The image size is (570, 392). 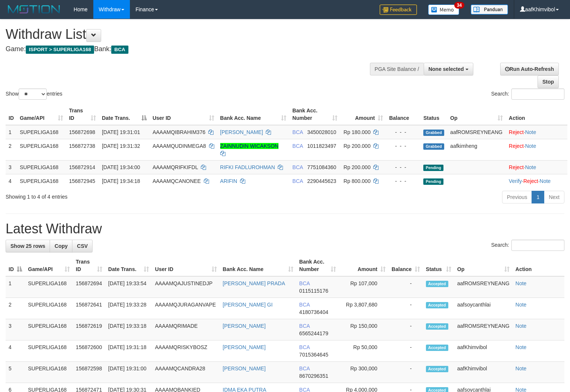 I want to click on span: Copy, so click(x=61, y=246).